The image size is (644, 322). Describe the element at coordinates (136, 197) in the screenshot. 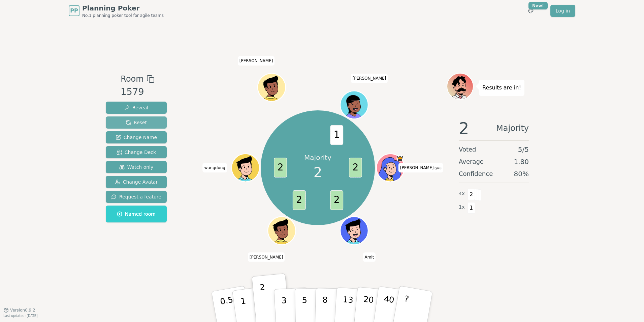

I see `span: Request a feature` at that location.